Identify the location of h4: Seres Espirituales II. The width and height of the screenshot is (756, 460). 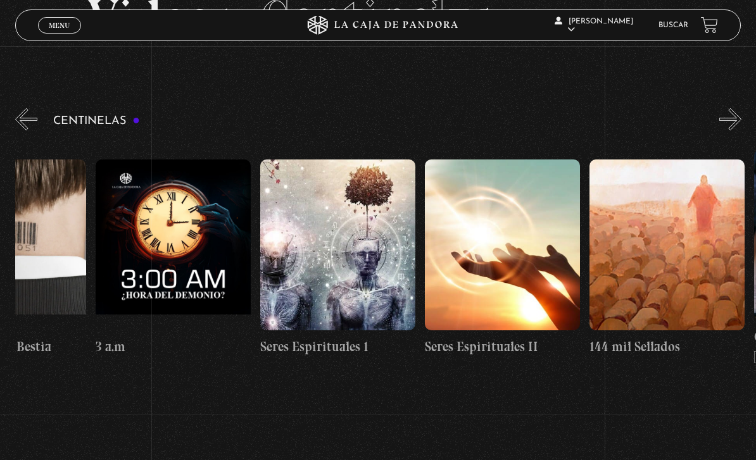
(502, 347).